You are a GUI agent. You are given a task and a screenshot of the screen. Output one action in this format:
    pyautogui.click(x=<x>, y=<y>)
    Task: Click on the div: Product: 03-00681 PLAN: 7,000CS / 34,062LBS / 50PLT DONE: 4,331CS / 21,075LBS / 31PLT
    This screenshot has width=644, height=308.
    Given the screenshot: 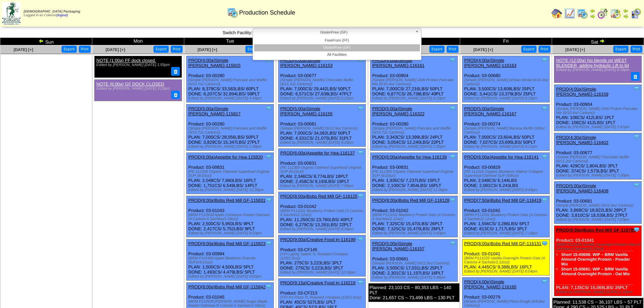 What is the action you would take?
    pyautogui.click(x=322, y=126)
    